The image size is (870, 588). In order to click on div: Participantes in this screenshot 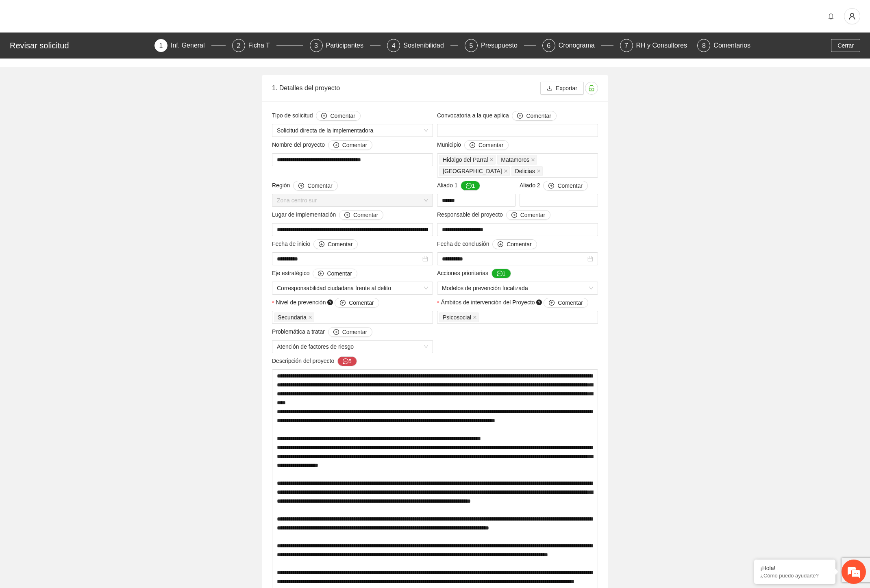, I will do `click(348, 45)`.